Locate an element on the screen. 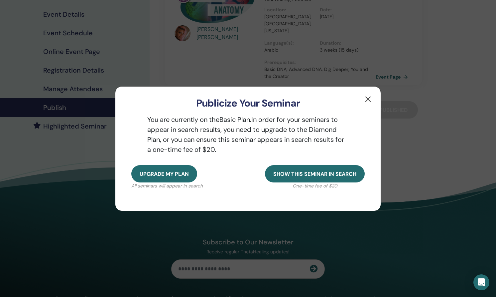 The image size is (496, 297). span: Upgrade my plan is located at coordinates (164, 174).